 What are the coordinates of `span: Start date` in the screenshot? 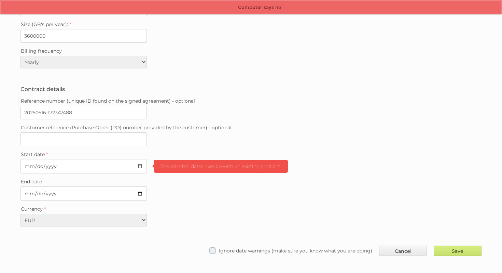 It's located at (33, 154).